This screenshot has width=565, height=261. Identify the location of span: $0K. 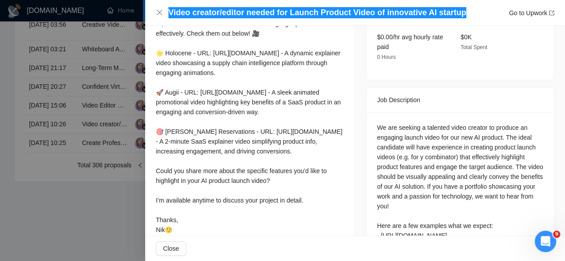
(466, 37).